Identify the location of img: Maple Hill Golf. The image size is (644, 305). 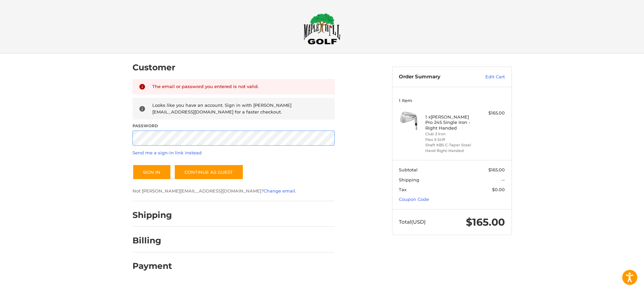
(322, 29).